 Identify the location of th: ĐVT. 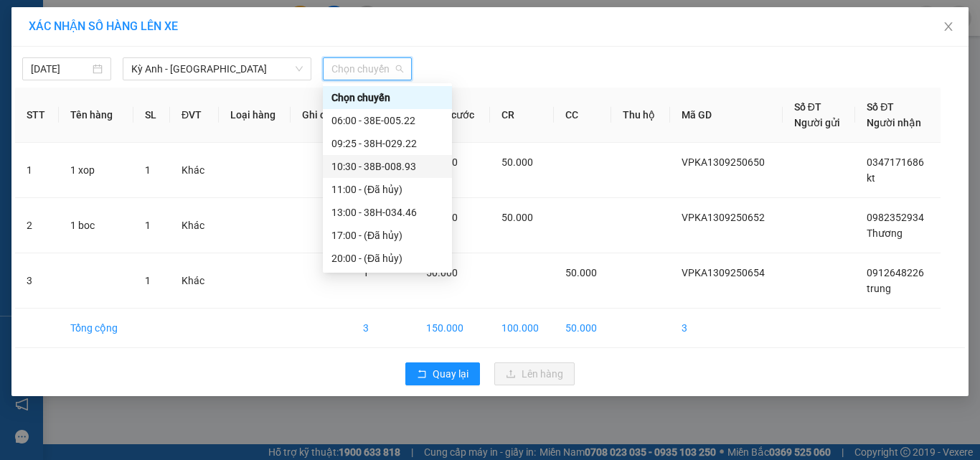
(195, 115).